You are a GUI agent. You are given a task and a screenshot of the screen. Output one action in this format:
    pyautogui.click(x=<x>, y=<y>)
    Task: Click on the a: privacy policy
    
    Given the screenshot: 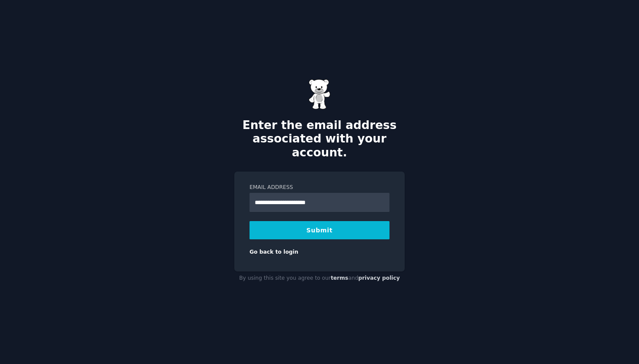 What is the action you would take?
    pyautogui.click(x=379, y=278)
    